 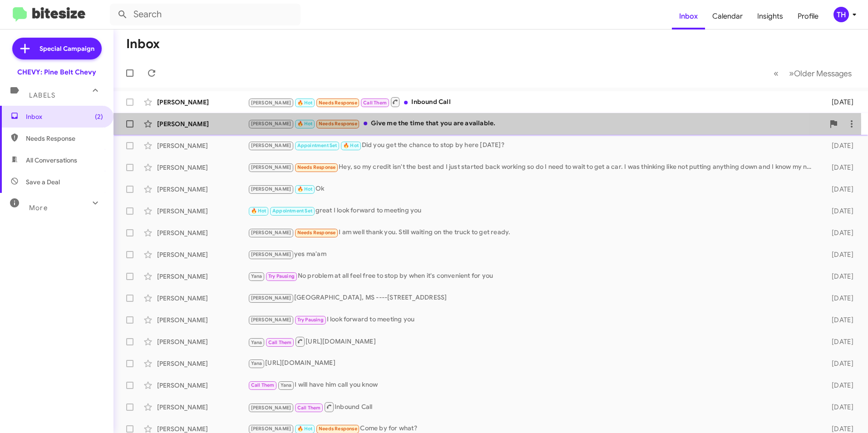 I want to click on nav: Page navigation example, so click(x=813, y=73).